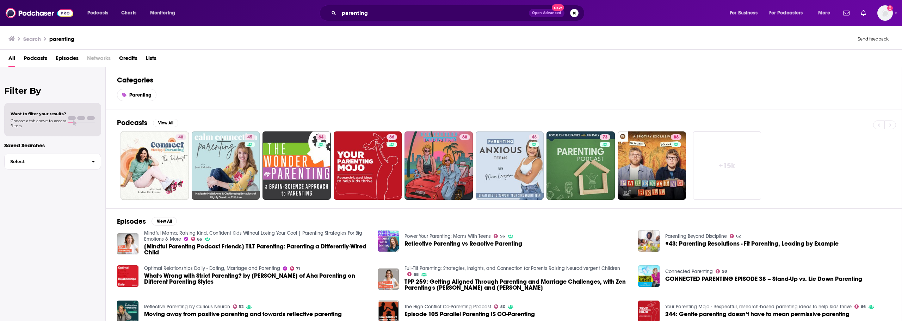 This screenshot has width=902, height=321. What do you see at coordinates (758, 306) in the screenshot?
I see `a: Your Parenting Mojo - Respectful, research-based parenting ideas to help kids thrive` at bounding box center [758, 306].